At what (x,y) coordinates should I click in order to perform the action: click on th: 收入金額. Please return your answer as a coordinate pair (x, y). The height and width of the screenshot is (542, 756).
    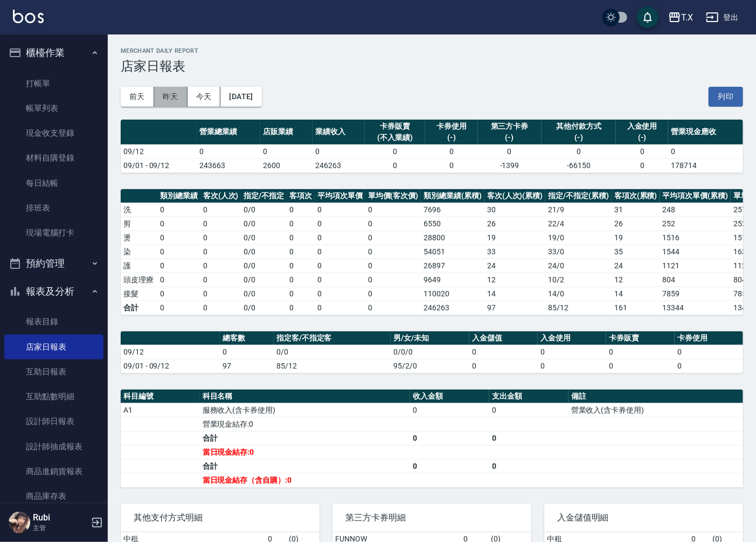
    Looking at the image, I should click on (449, 397).